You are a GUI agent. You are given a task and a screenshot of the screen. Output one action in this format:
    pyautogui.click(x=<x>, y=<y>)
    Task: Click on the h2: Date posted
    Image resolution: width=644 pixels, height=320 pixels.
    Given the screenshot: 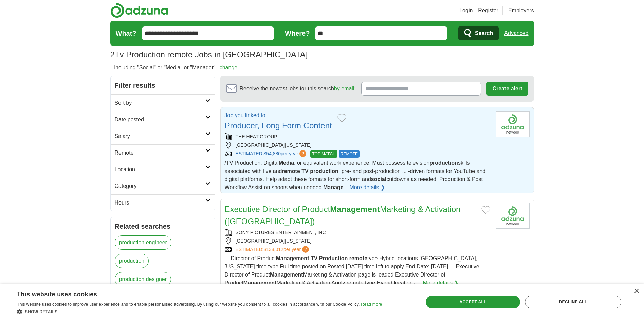 What is the action you would take?
    pyautogui.click(x=160, y=120)
    